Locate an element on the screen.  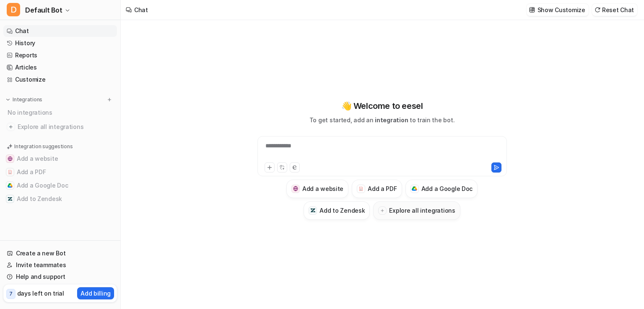
h3: Add a PDF is located at coordinates (382, 188).